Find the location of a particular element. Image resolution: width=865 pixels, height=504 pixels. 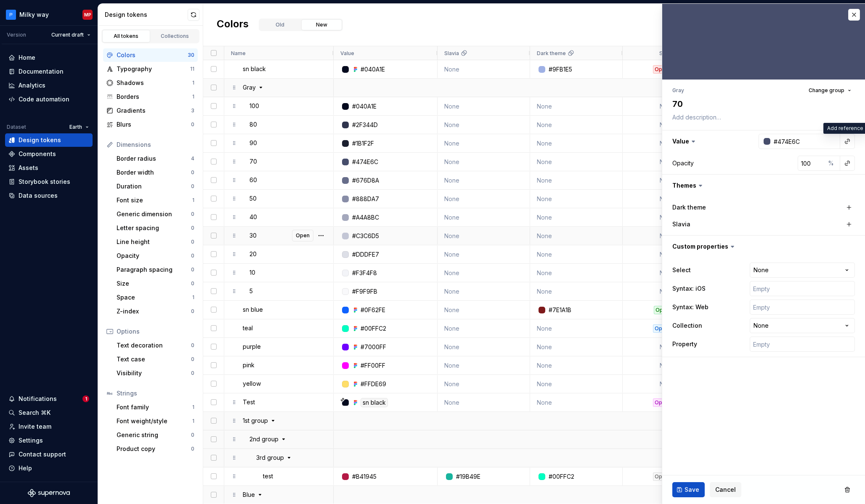

p: 5 is located at coordinates (251, 290).